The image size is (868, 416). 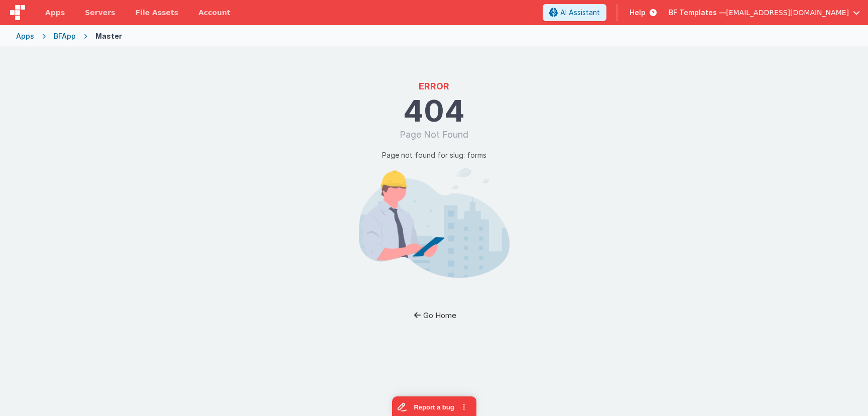 What do you see at coordinates (637, 13) in the screenshot?
I see `span: Help` at bounding box center [637, 13].